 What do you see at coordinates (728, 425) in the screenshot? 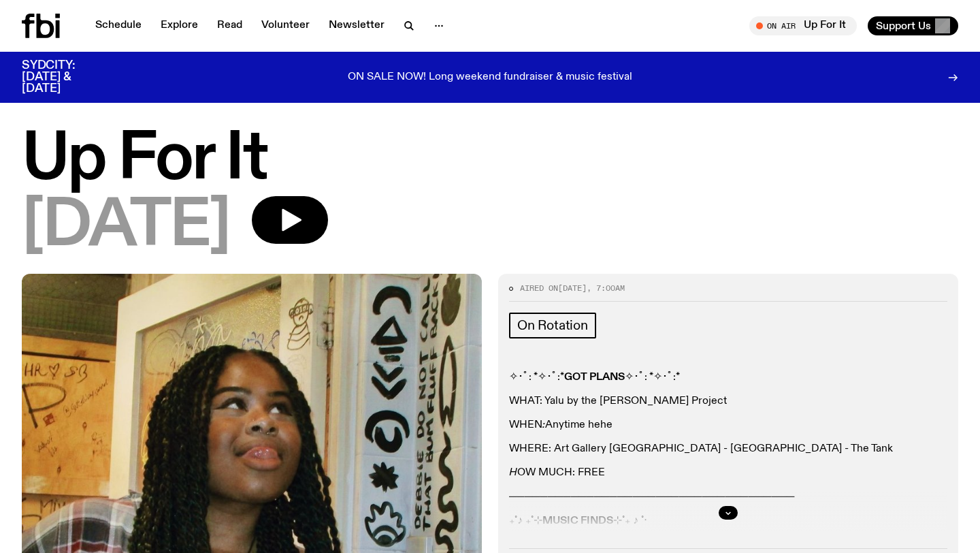
I see `p: WHEN Anytime hehe` at bounding box center [728, 425].